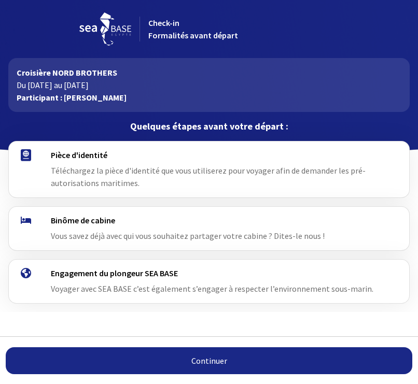  What do you see at coordinates (188, 236) in the screenshot?
I see `span: Vous savez déjà avec qui vous souhaitez partager votre cabine ? Dites-le nous !` at bounding box center [188, 236].